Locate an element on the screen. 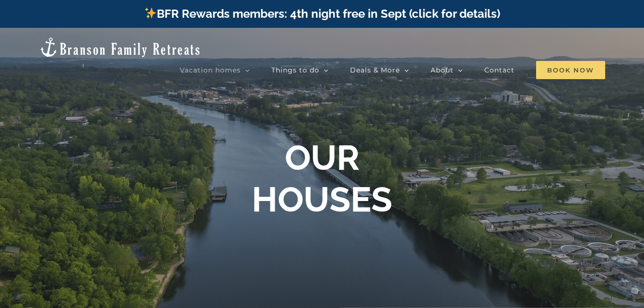 The image size is (644, 308). b: OUR HOUSES is located at coordinates (322, 178).